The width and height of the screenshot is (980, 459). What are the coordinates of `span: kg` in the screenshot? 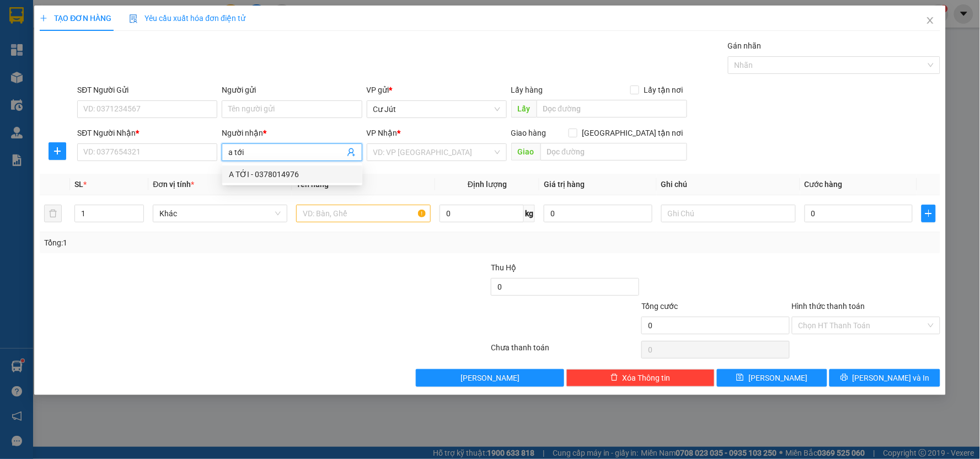 It's located at (530, 214).